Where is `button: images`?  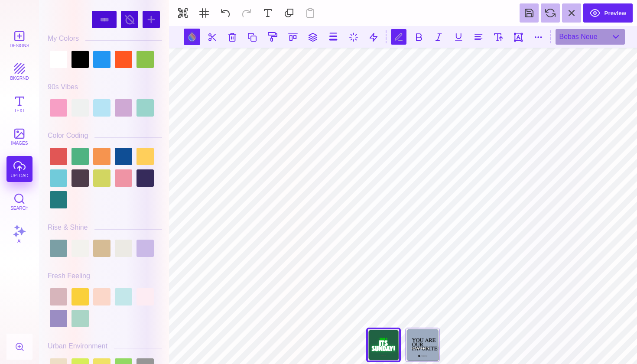 button: images is located at coordinates (20, 137).